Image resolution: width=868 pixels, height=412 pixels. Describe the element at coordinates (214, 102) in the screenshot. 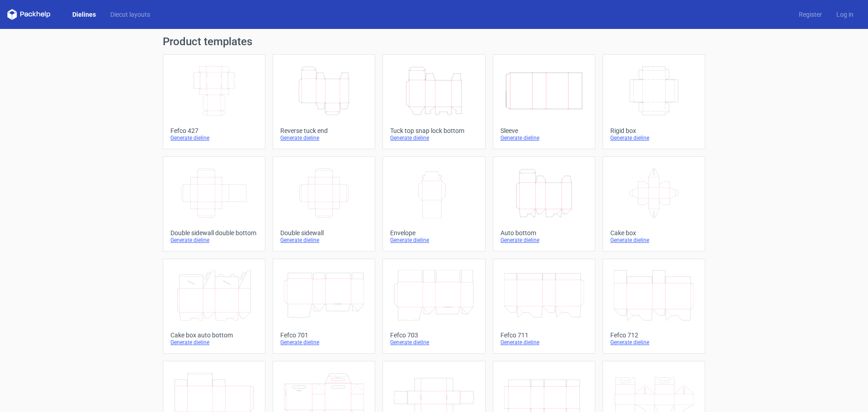

I see `a: Fefco 427Generate dieline` at that location.